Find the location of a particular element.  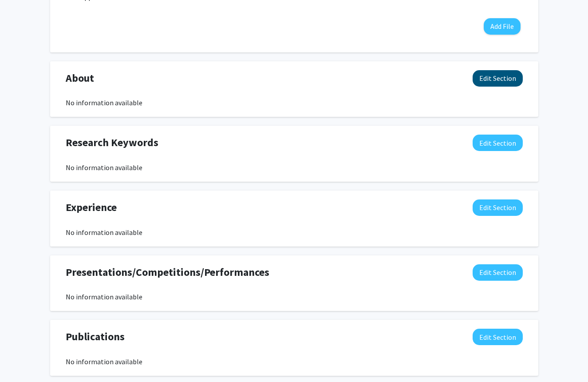

button: Edit Publications is located at coordinates (498, 337).